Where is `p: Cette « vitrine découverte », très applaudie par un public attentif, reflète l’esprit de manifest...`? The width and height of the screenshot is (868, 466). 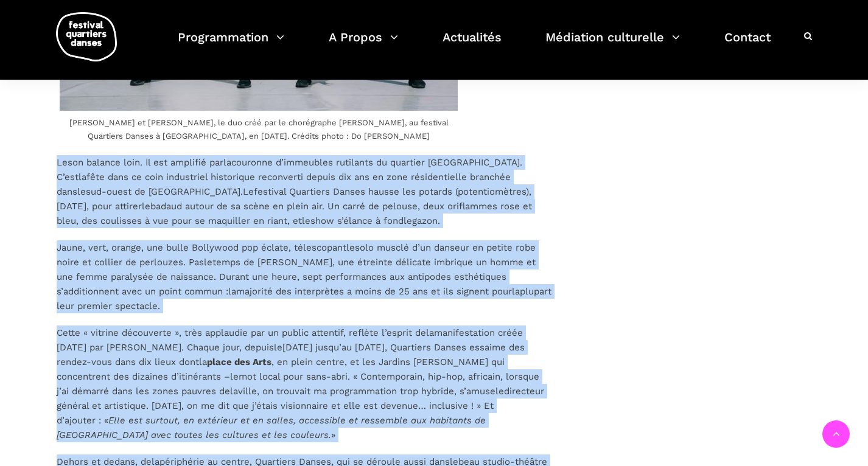 p: Cette « vitrine découverte », très applaudie par un public attentif, reflète l’esprit de manifest... is located at coordinates (304, 384).